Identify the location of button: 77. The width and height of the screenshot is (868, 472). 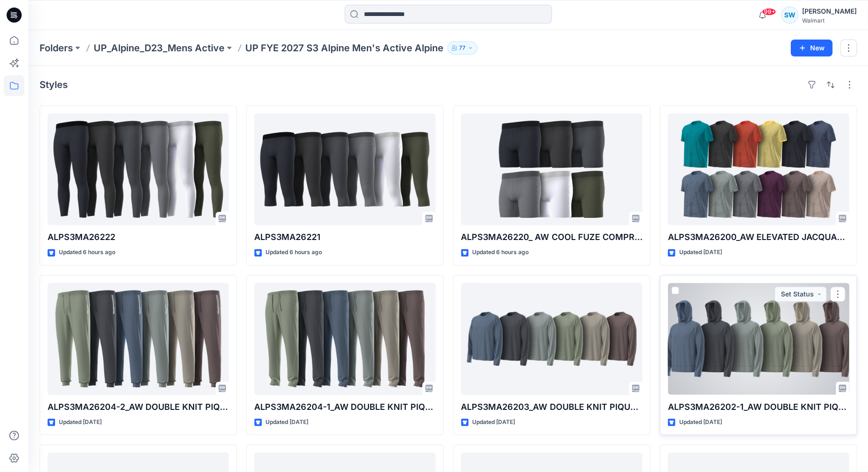
(462, 48).